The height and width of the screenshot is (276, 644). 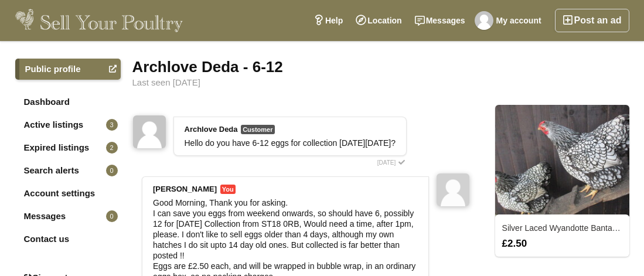 What do you see at coordinates (68, 239) in the screenshot?
I see `a: Contact us` at bounding box center [68, 239].